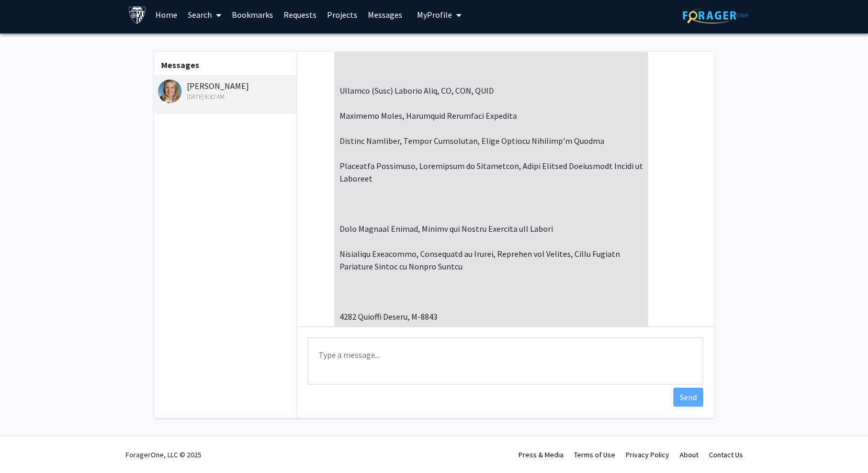  I want to click on b: Messages, so click(180, 65).